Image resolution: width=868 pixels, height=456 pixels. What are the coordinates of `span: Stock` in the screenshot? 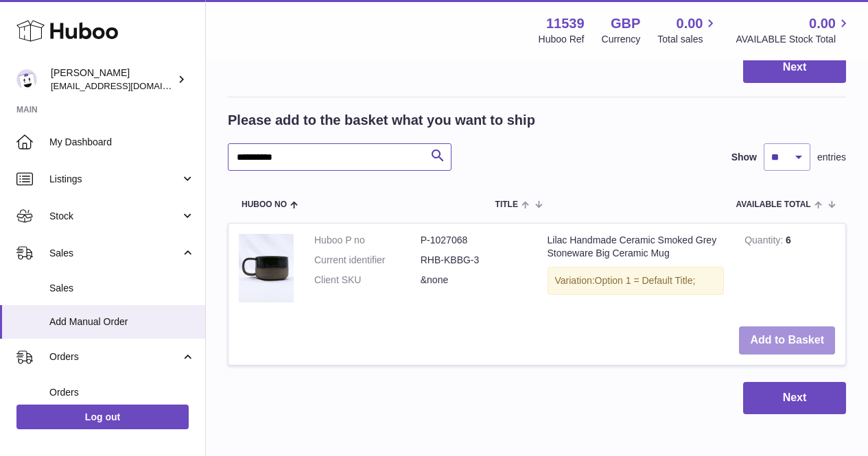 It's located at (114, 216).